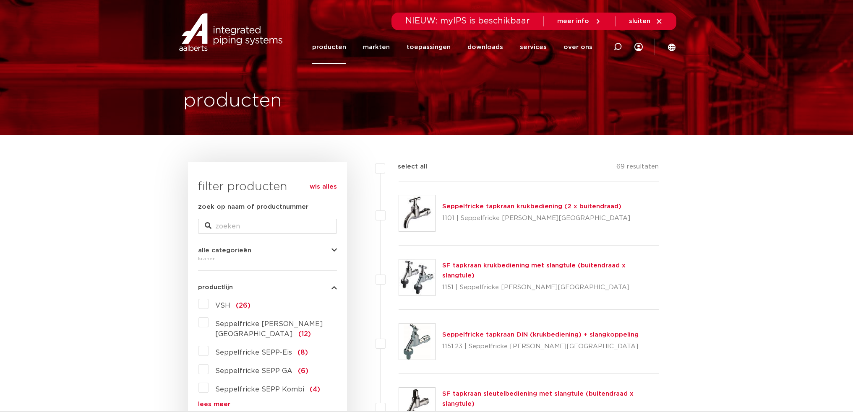  Describe the element at coordinates (417, 213) in the screenshot. I see `img: Thumbnail for Seppelfricke tapkraan krukbediening (2 x buitendraad)` at that location.